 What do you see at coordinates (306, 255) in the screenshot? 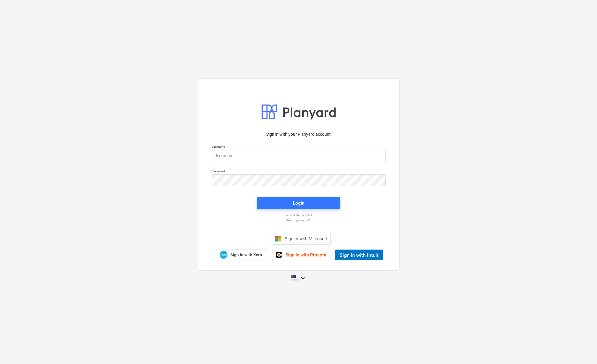
I see `span: Sign in with Procore` at bounding box center [306, 255].